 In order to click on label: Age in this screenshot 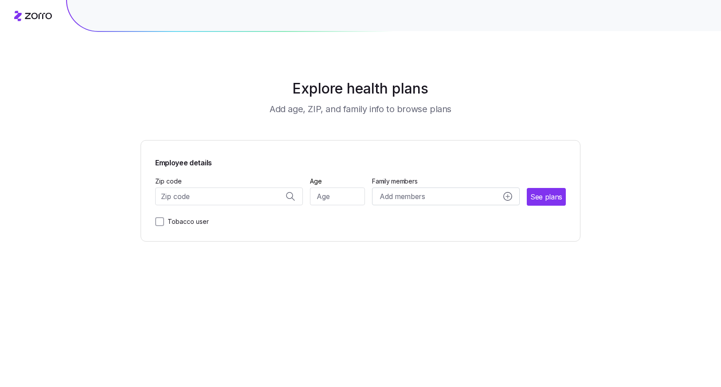, I will do `click(316, 181)`.